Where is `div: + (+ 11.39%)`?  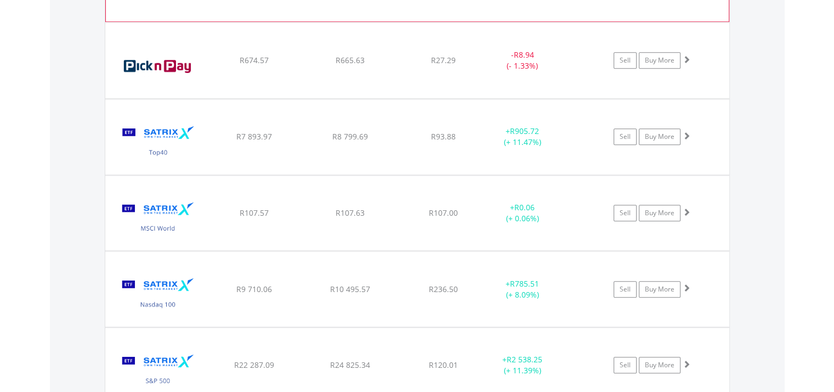 div: + (+ 11.39%) is located at coordinates (523, 365).